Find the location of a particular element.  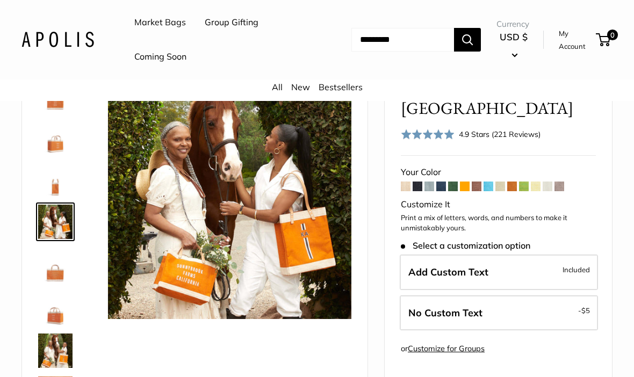

span: Select a customization option is located at coordinates (465, 245).